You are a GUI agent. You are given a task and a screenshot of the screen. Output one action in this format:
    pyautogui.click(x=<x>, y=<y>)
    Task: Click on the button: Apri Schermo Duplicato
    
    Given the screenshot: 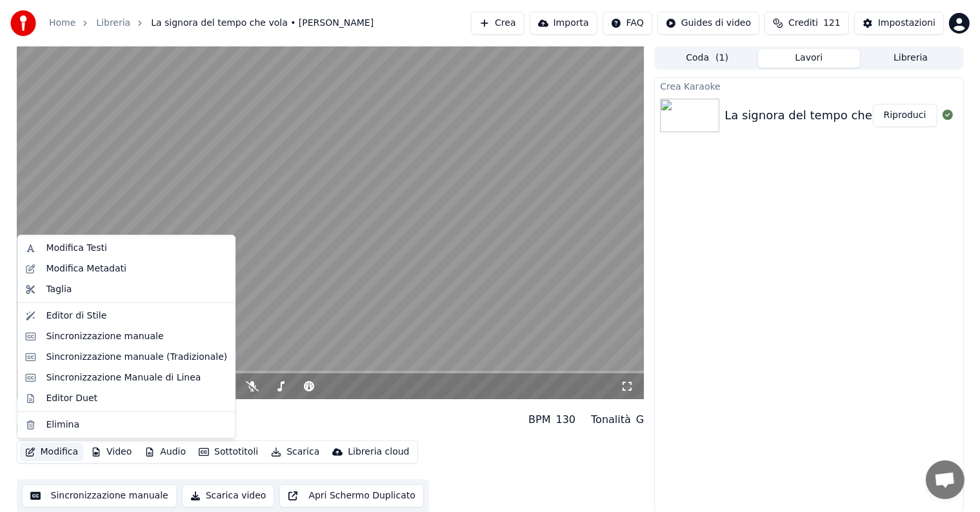 What is the action you would take?
    pyautogui.click(x=351, y=496)
    